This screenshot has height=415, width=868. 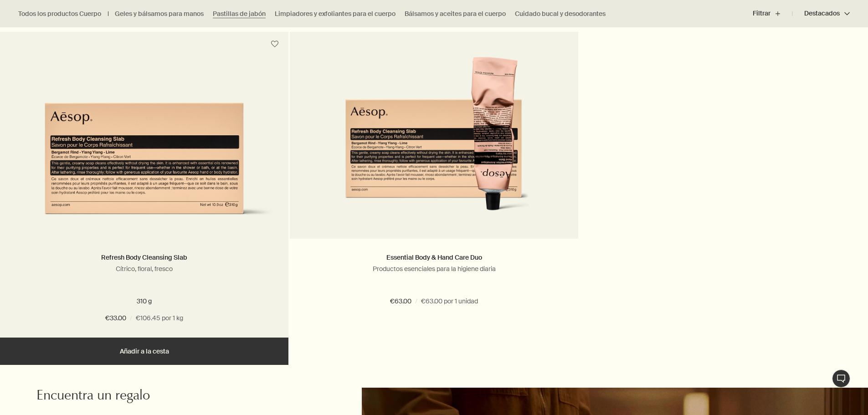 I want to click on a: Pastillas de jabón, so click(x=239, y=14).